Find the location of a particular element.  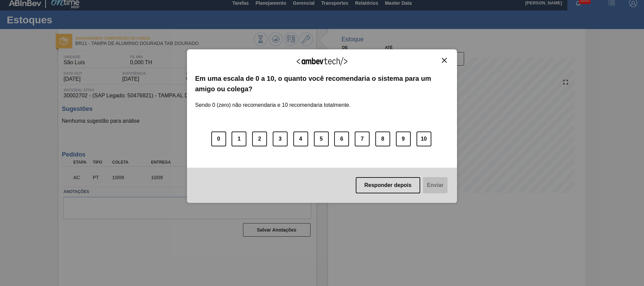

button: Close is located at coordinates (444, 60).